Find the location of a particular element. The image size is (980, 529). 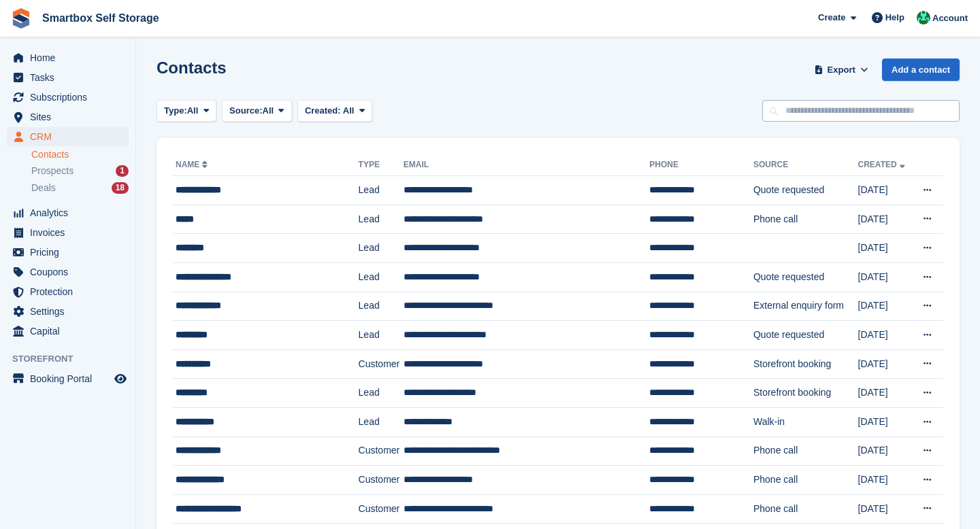

span: Deals is located at coordinates (44, 188).